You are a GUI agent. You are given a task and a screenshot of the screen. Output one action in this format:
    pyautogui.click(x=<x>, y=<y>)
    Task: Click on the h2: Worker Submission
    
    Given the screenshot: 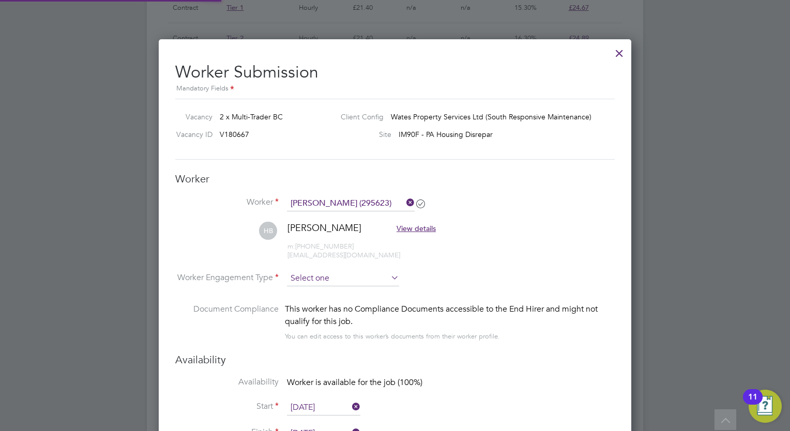 What is the action you would take?
    pyautogui.click(x=395, y=74)
    